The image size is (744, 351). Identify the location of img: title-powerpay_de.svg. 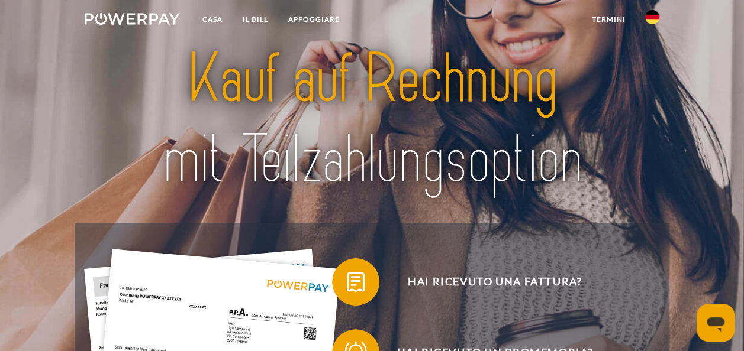
(372, 120).